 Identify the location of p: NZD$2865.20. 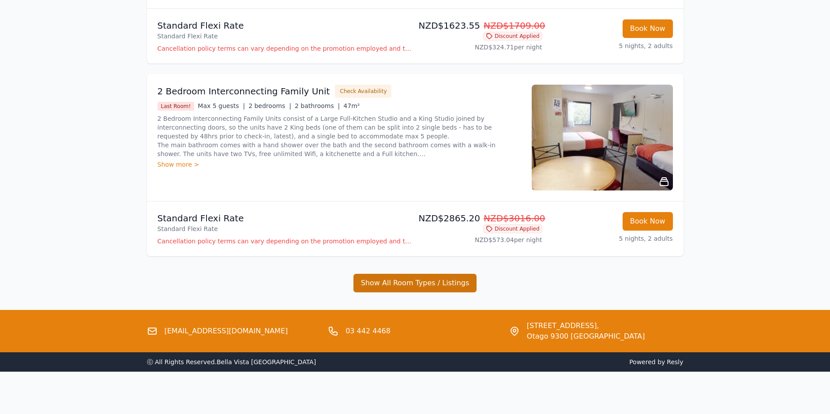
(481, 218).